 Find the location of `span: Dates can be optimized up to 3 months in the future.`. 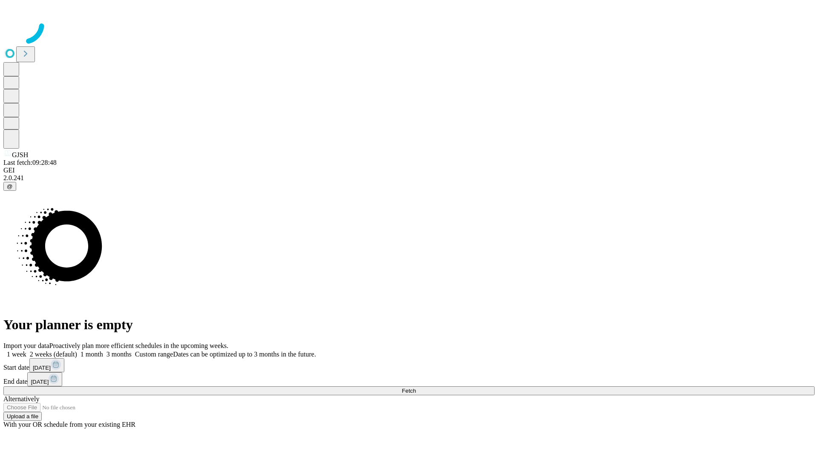

span: Dates can be optimized up to 3 months in the future. is located at coordinates (244, 354).